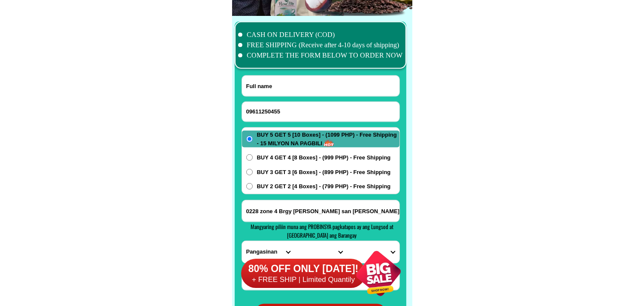 The image size is (644, 306). Describe the element at coordinates (321, 35) in the screenshot. I see `li: CASH ON DELIVERY (COD)` at that location.